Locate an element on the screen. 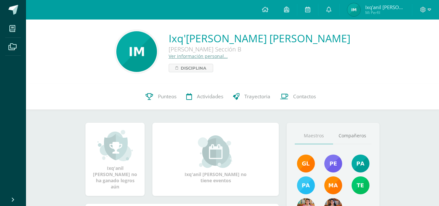  span: Mi Perfil is located at coordinates (385, 12).